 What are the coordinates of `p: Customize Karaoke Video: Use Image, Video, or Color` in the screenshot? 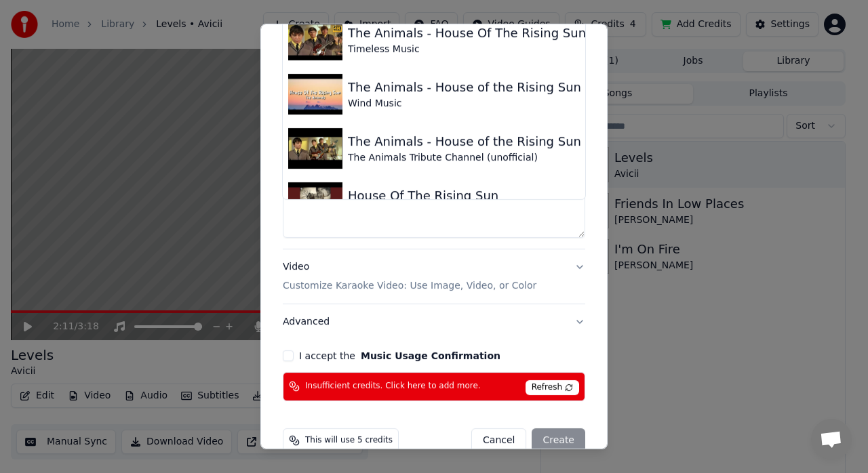 It's located at (410, 286).